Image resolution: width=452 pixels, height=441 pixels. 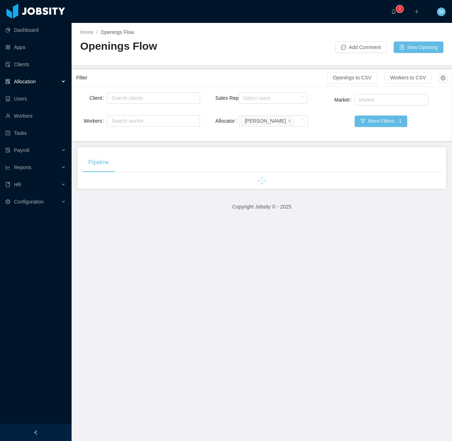 What do you see at coordinates (408, 78) in the screenshot?
I see `button: Workers to CSV` at bounding box center [408, 78].